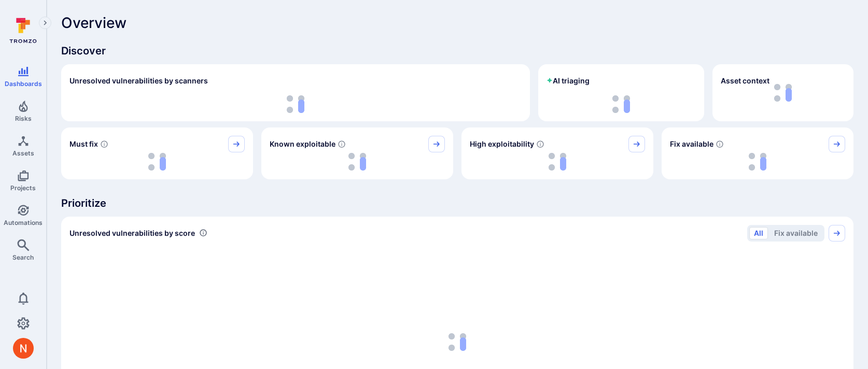 The image size is (868, 369). What do you see at coordinates (23, 222) in the screenshot?
I see `span: Automations` at bounding box center [23, 222].